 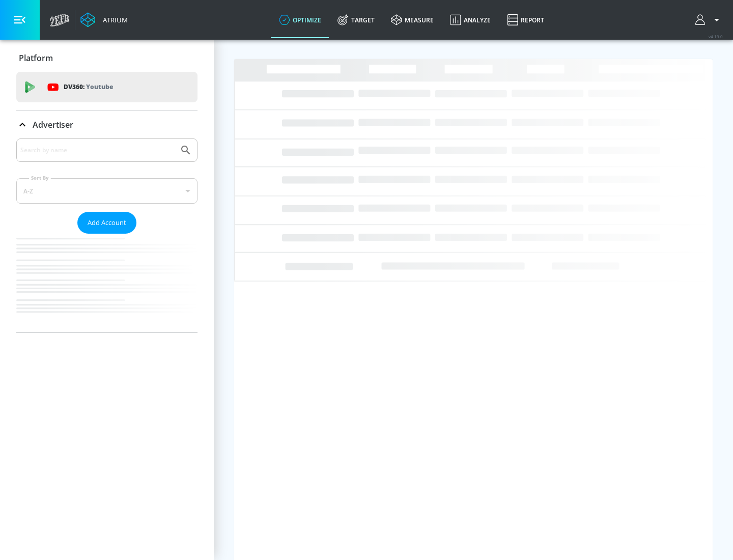 I want to click on label: Sort By, so click(x=39, y=178).